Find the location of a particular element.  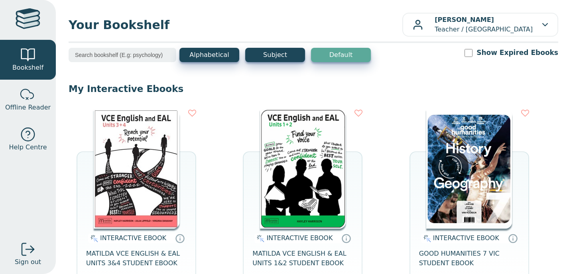

span: Help Centre is located at coordinates (28, 147).